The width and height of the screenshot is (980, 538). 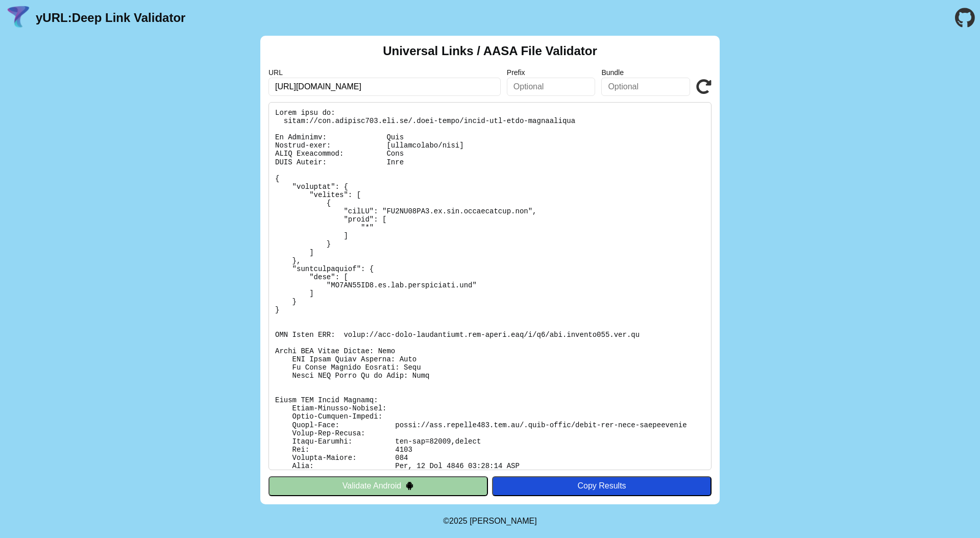 What do you see at coordinates (551, 72) in the screenshot?
I see `label: Prefix` at bounding box center [551, 72].